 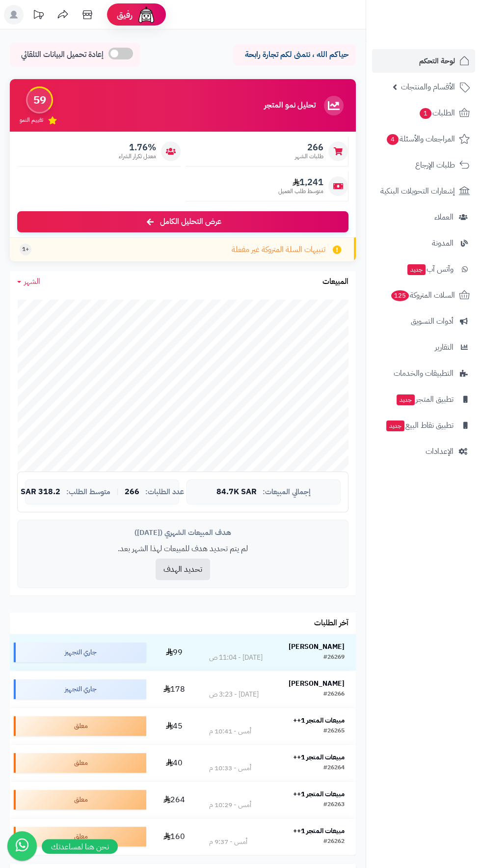 What do you see at coordinates (190, 222) in the screenshot?
I see `span: عرض التحليل الكامل` at bounding box center [190, 222].